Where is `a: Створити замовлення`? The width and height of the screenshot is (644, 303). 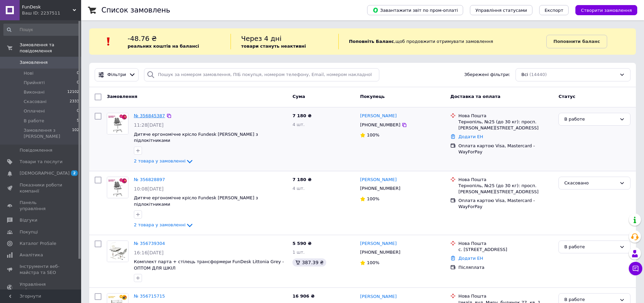
a: Створити замовлення is located at coordinates (603, 10).